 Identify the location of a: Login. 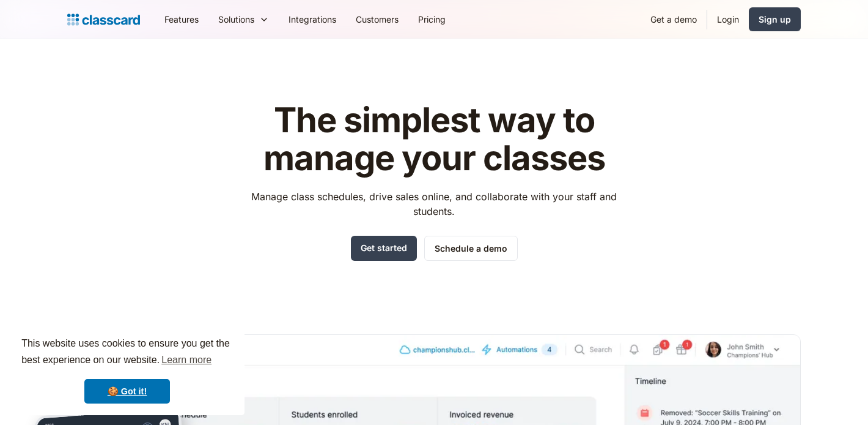
(728, 19).